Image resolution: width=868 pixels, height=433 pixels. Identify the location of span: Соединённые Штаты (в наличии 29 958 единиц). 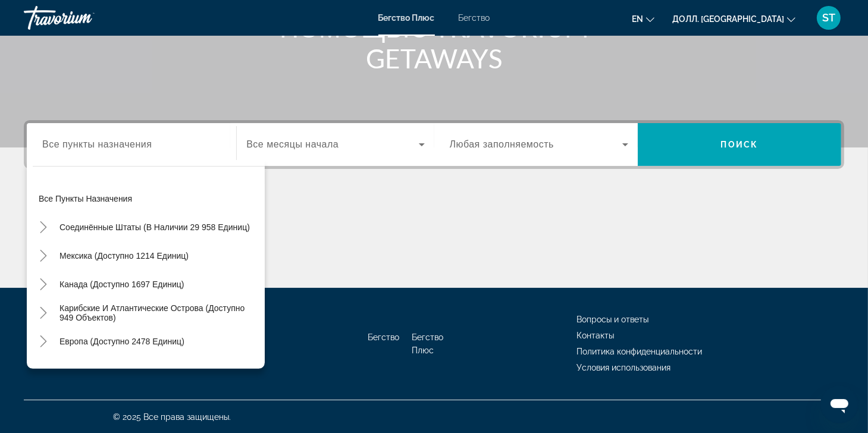
(155, 227).